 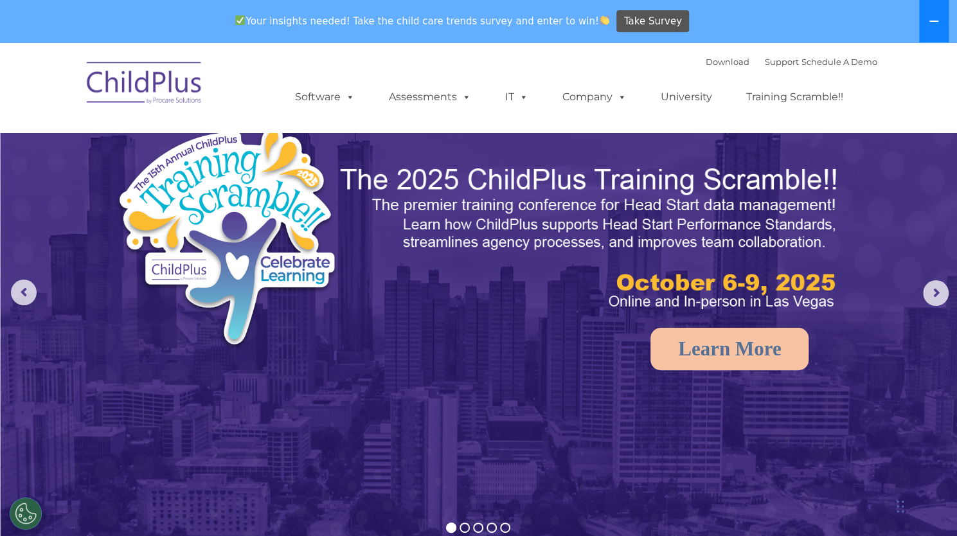 I want to click on span: Your insights needed! Take the child care trends survey and enter to win!, so click(x=422, y=21).